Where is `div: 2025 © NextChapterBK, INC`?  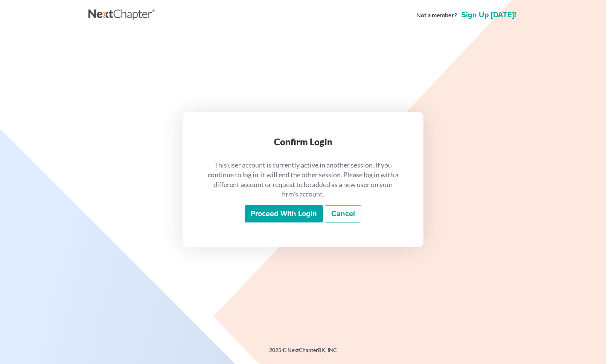
div: 2025 © NextChapterBK, INC is located at coordinates (303, 353).